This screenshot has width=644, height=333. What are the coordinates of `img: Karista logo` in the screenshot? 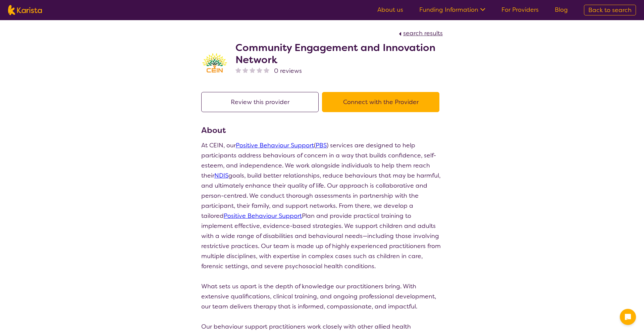 It's located at (25, 10).